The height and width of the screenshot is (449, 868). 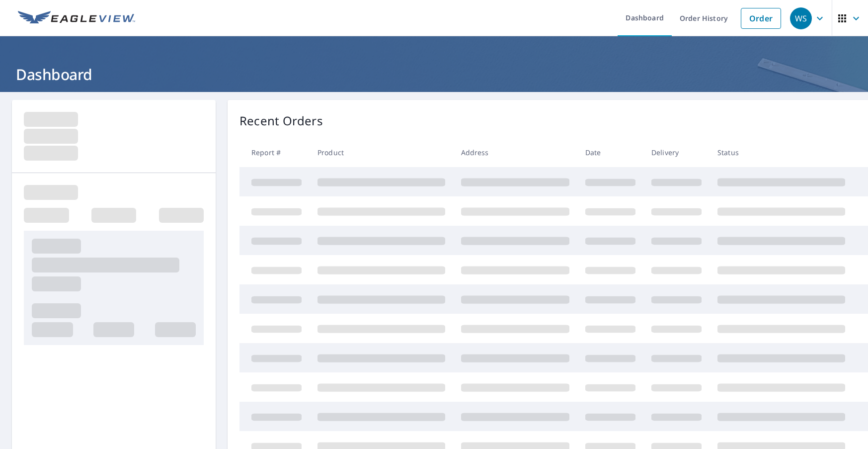 What do you see at coordinates (515, 152) in the screenshot?
I see `th: Address` at bounding box center [515, 152].